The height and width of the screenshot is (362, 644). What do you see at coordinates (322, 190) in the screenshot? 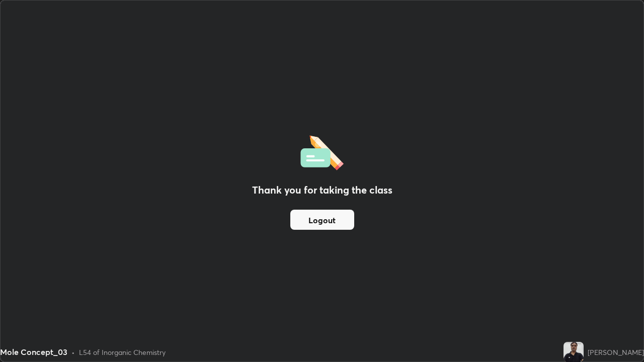
I see `h2: Thank you for taking the class` at bounding box center [322, 190].